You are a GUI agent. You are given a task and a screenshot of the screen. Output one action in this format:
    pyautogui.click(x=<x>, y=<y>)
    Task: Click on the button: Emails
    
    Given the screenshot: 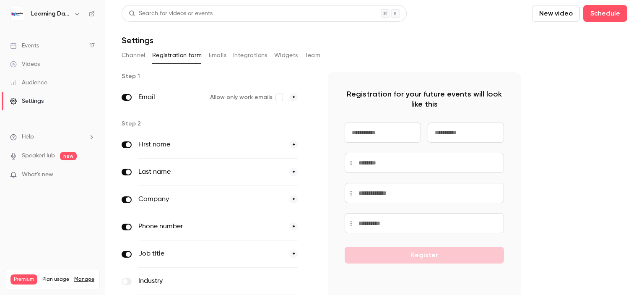 What is the action you would take?
    pyautogui.click(x=217, y=55)
    